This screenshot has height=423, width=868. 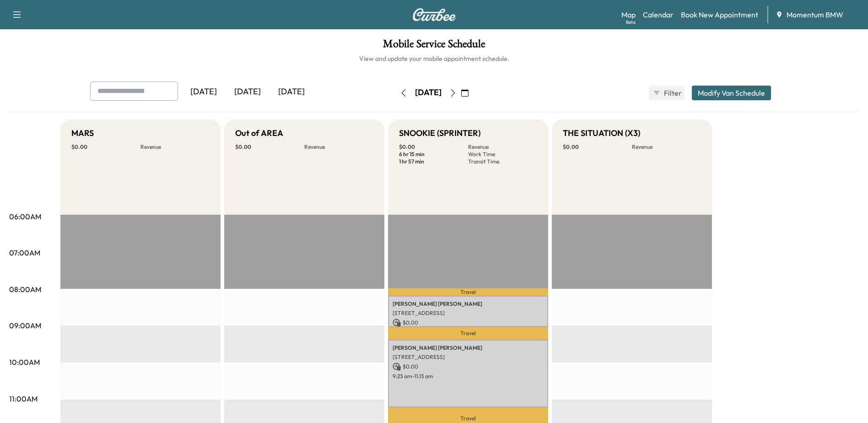 I want to click on h5: THE SITUATION (X3), so click(x=601, y=133).